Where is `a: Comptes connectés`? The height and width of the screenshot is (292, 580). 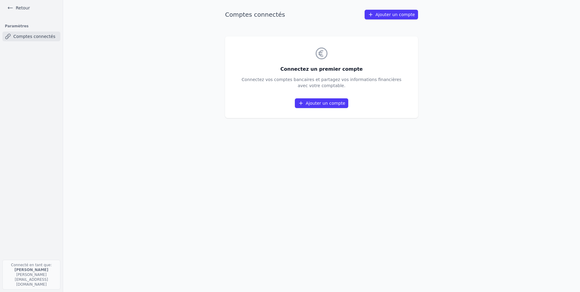 a: Comptes connectés is located at coordinates (31, 36).